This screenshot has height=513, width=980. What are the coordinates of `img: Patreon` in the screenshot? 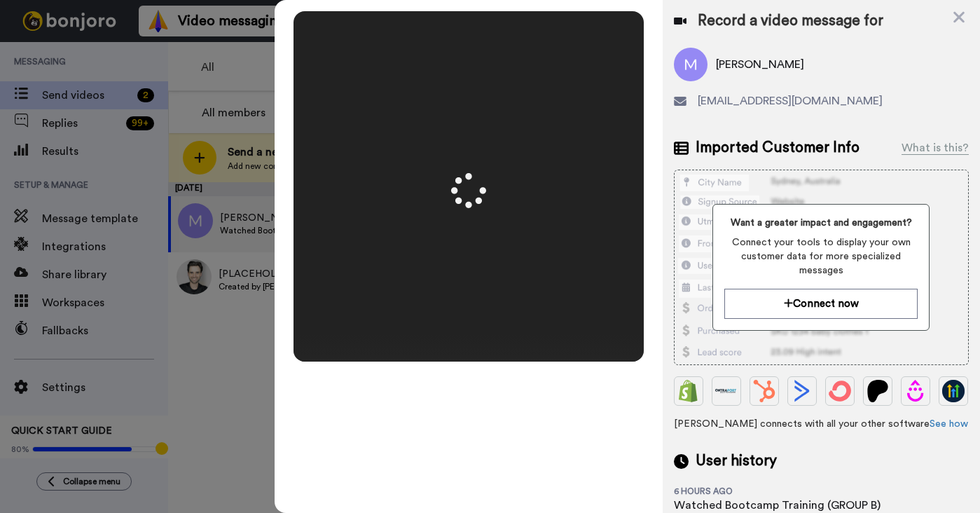 It's located at (878, 391).